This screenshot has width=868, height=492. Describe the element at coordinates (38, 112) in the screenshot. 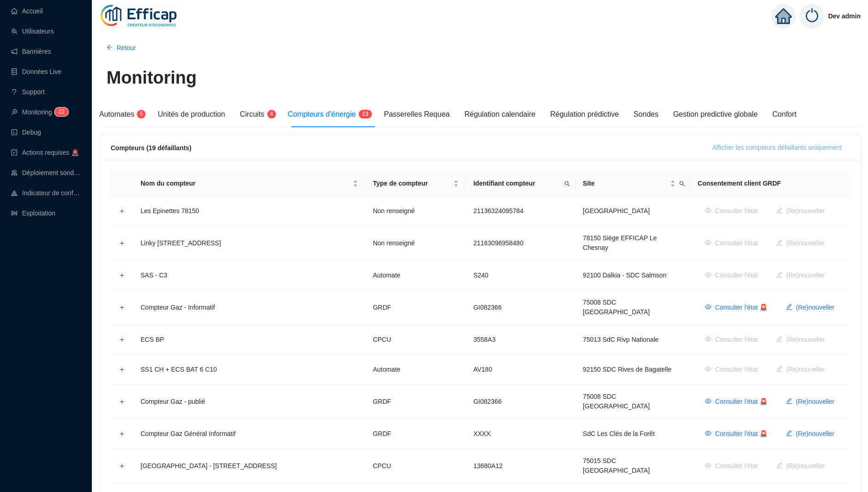

I see `a: monitorMonitoring22` at that location.